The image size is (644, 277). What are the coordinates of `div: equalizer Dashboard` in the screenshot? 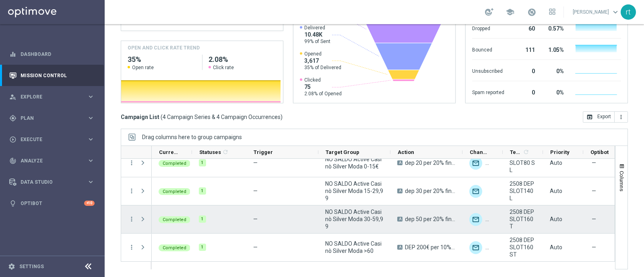 It's located at (52, 54).